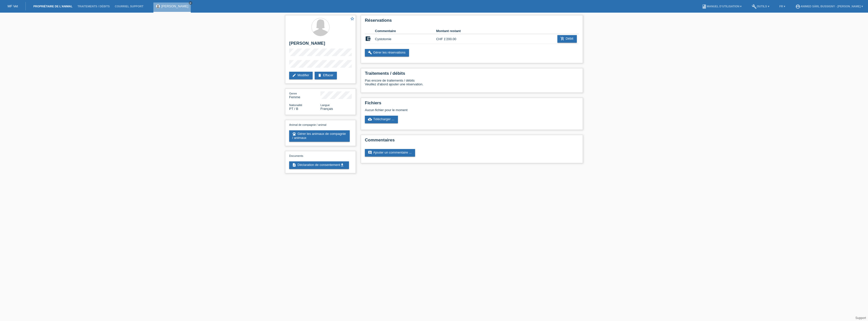 The height and width of the screenshot is (321, 868). Describe the element at coordinates (405, 31) in the screenshot. I see `th: Commentaire` at that location.